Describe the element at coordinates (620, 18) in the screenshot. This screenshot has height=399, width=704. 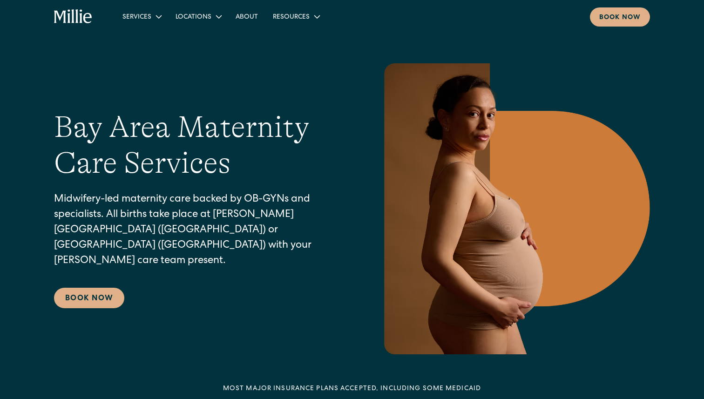
I see `div: Book now` at that location.